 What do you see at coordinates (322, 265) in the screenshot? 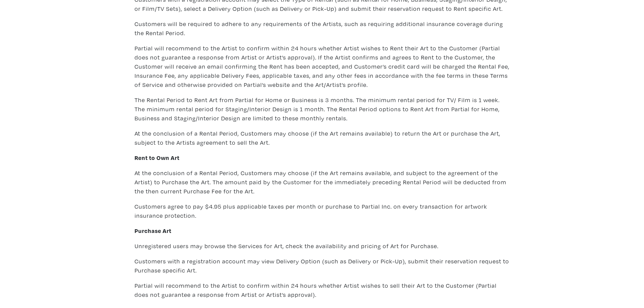
I see `p: Customers with a registration account may view Delivery Option (such as Delivery or Pick-Up), sub...` at bounding box center [322, 265].